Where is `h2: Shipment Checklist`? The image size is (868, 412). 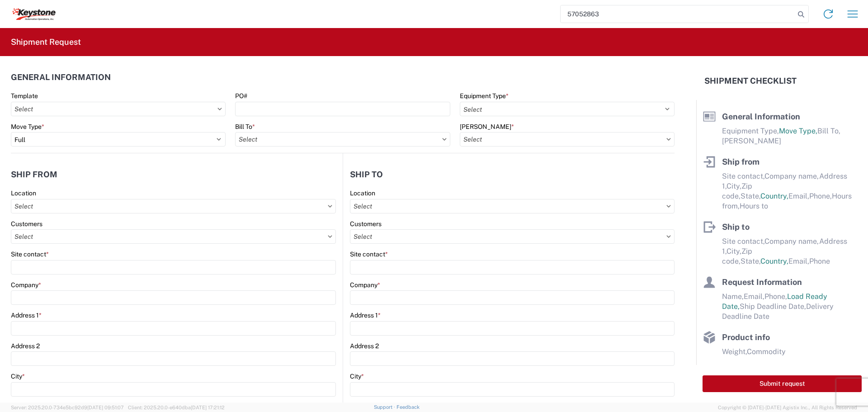 h2: Shipment Checklist is located at coordinates (751, 81).